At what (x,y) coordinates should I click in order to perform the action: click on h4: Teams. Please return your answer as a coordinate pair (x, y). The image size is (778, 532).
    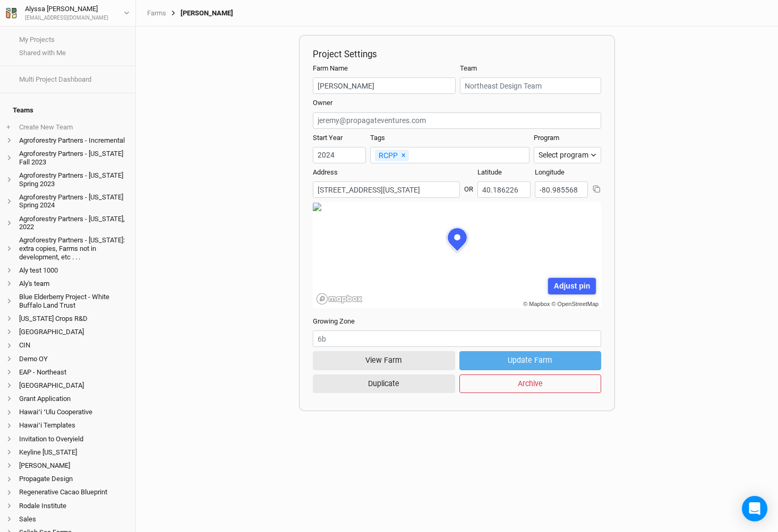
    Looking at the image, I should click on (68, 110).